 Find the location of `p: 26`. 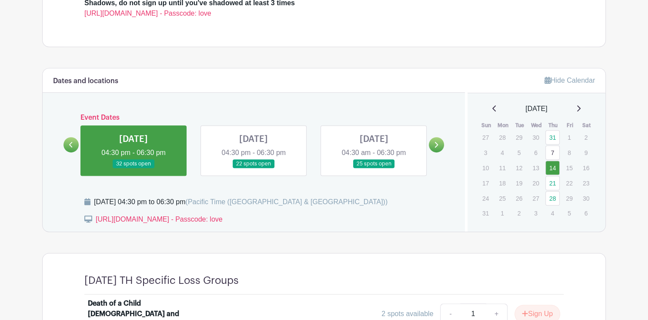

p: 26 is located at coordinates (519, 198).